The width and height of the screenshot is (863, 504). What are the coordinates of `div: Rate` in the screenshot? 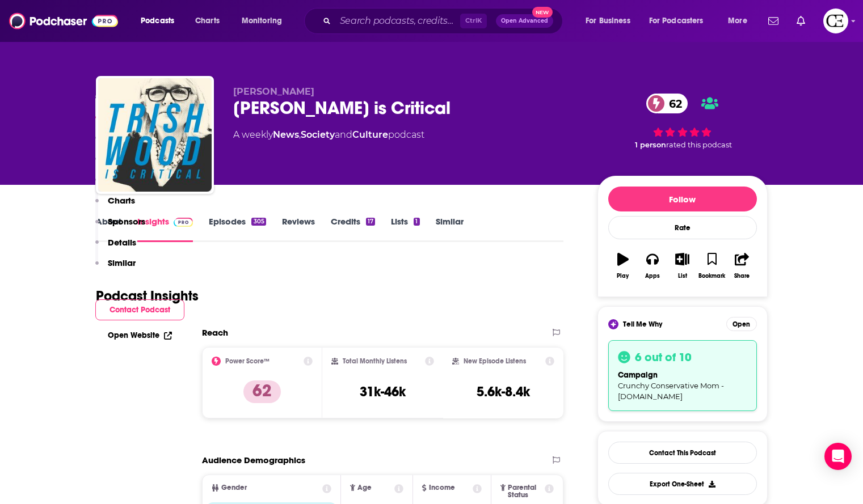 It's located at (682, 227).